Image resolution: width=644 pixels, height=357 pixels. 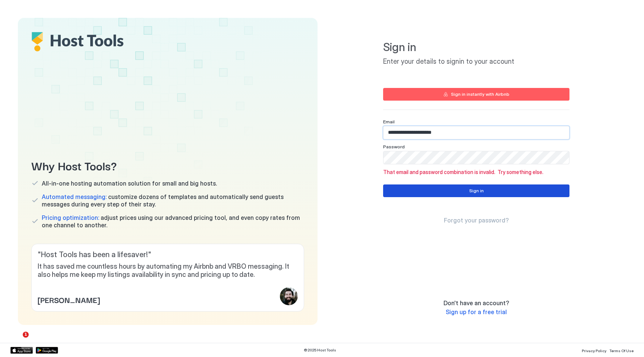 What do you see at coordinates (168, 270) in the screenshot?
I see `span: It has saved me countless hours by automating my Airbnb and VRBO messaging. It also helps me keep...` at bounding box center [168, 270].